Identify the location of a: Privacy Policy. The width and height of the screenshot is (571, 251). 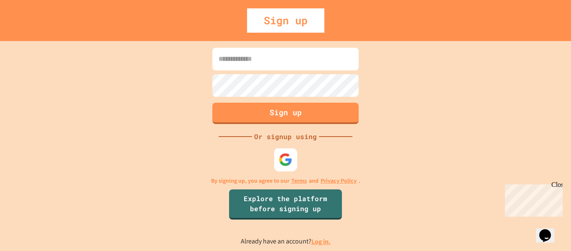
(339, 180).